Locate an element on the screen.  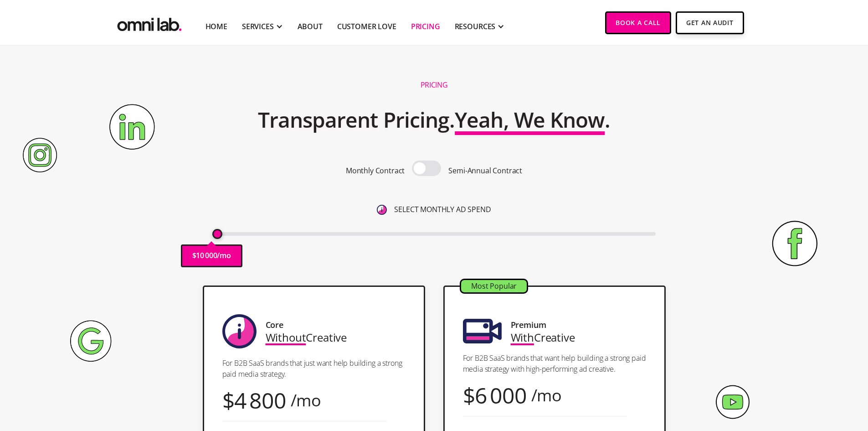
span: Without is located at coordinates (285, 337).